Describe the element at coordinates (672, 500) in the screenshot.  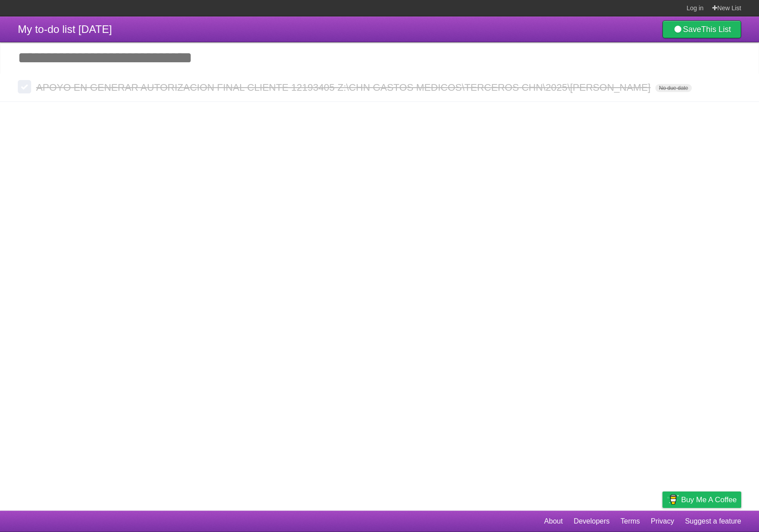
I see `img: Buy me a coffee` at that location.